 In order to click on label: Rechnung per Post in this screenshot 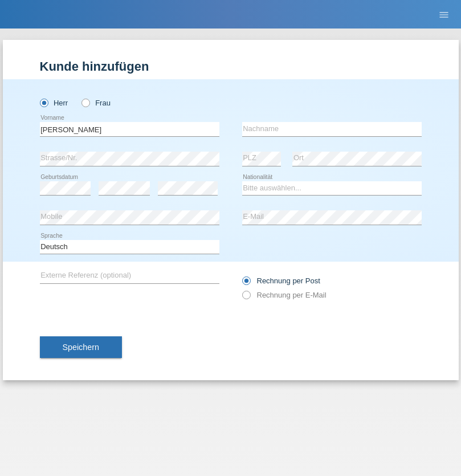, I will do `click(281, 280)`.